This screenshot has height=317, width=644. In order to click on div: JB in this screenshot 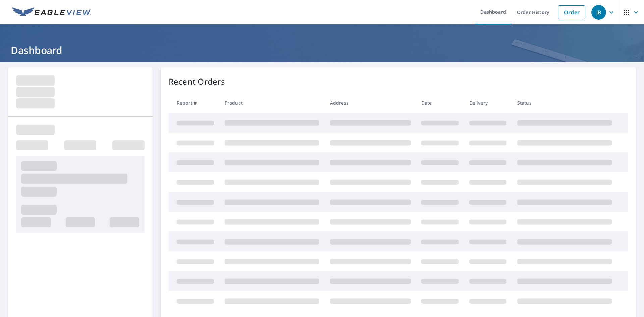, I will do `click(599, 13)`.